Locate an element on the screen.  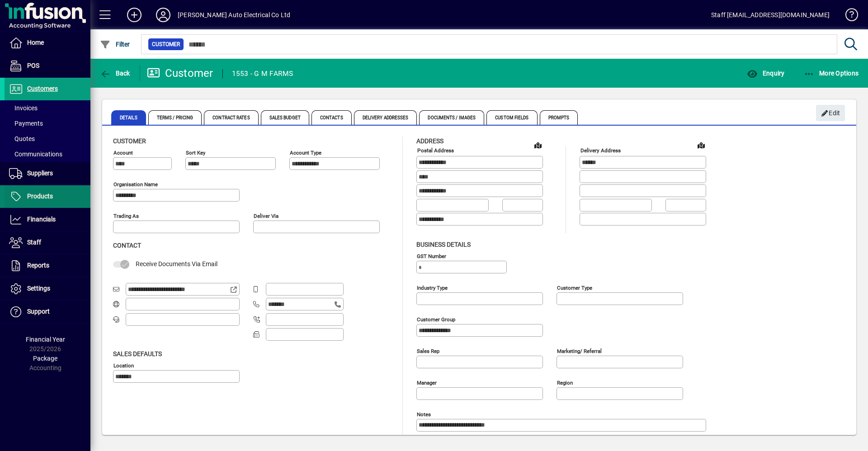
span: Invoices is located at coordinates (23, 108).